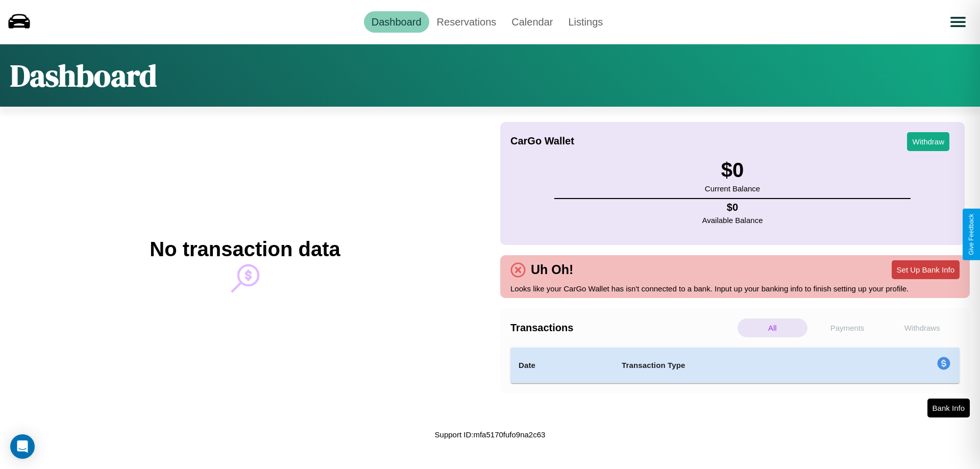 The image size is (980, 469). I want to click on h4: Uh Oh!, so click(552, 270).